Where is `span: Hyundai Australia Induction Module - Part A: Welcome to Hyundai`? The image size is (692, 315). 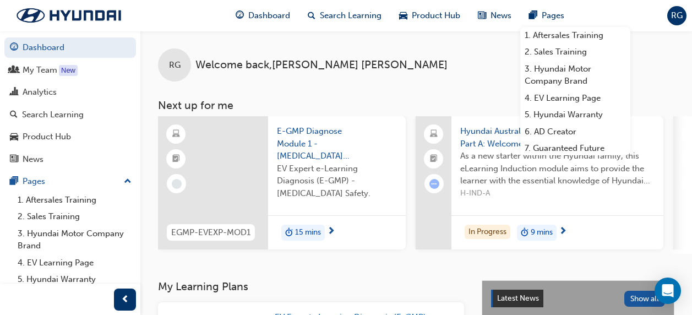
span: Hyundai Australia Induction Module - Part A: Welcome to Hyundai is located at coordinates (557, 137).